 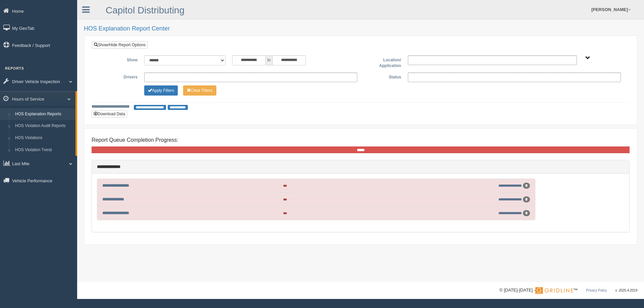 I want to click on a: Show/Hide Report Options, so click(x=120, y=45).